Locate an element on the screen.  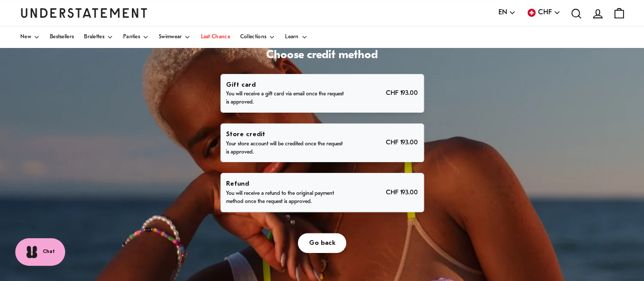
span: Go back is located at coordinates (323, 243).